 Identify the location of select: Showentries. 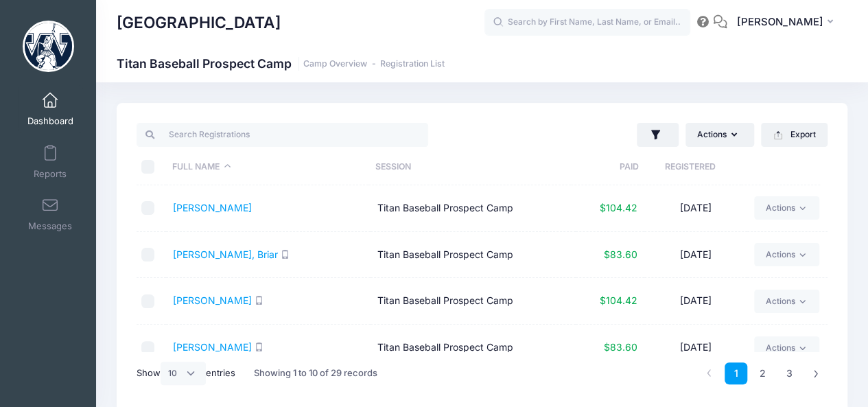
(183, 373).